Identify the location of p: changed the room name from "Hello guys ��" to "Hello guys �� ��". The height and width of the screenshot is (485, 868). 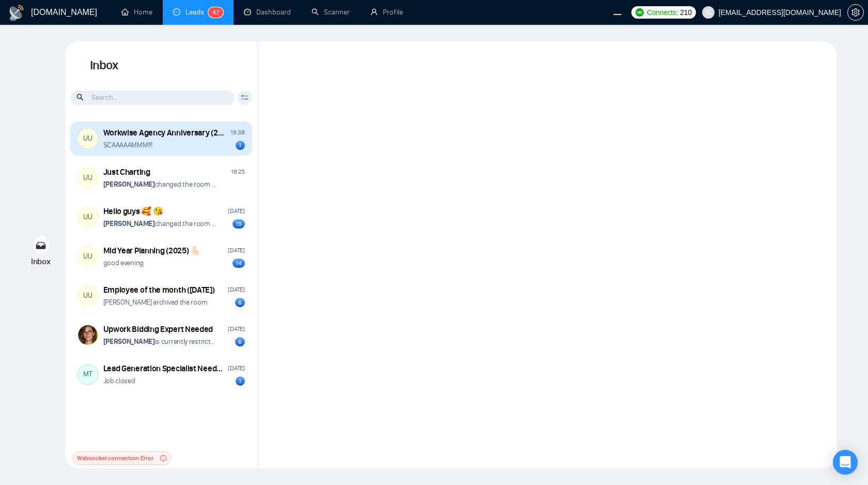
(160, 224).